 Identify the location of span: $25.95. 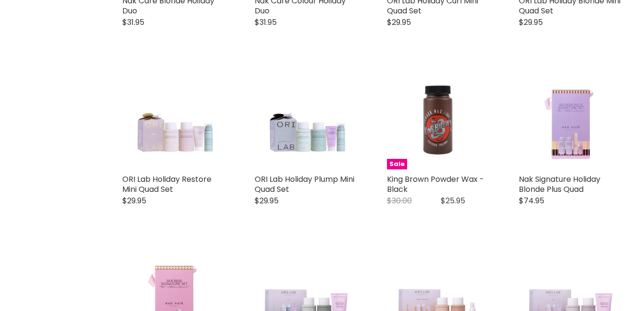
(452, 201).